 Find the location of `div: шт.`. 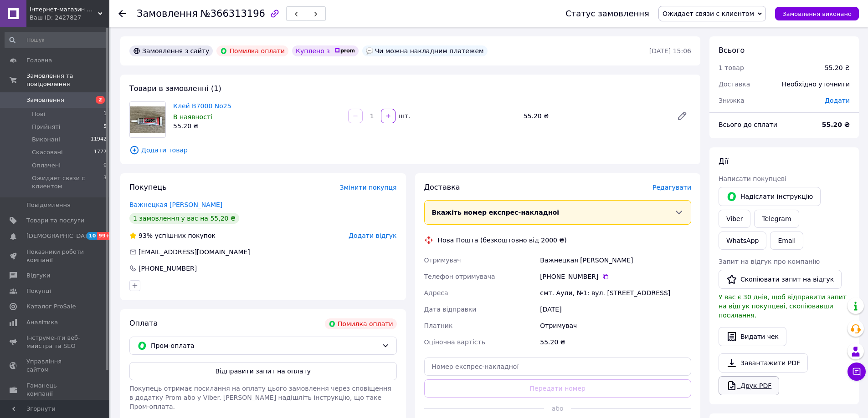

div: шт. is located at coordinates (404, 116).